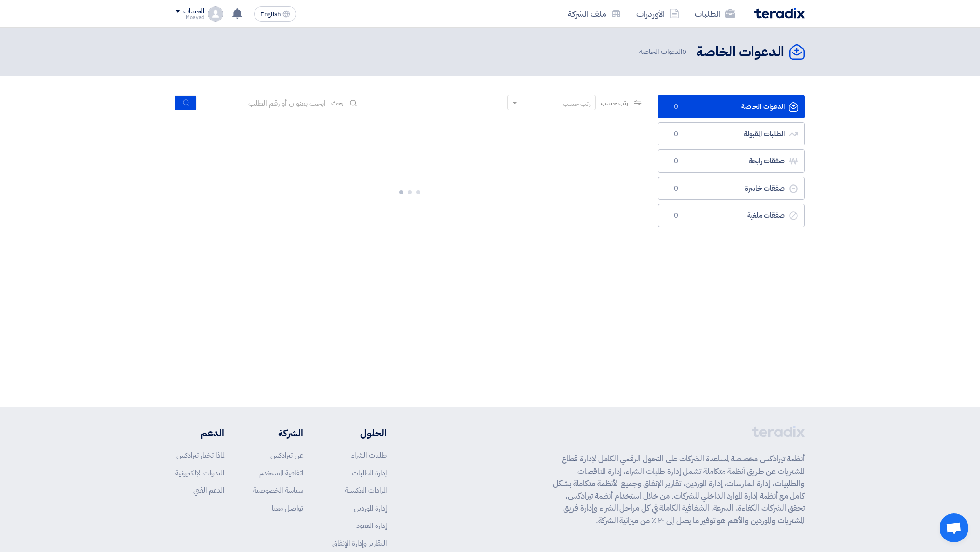 The image size is (980, 552). Describe the element at coordinates (369, 474) in the screenshot. I see `a: إدارة الطلبات` at that location.